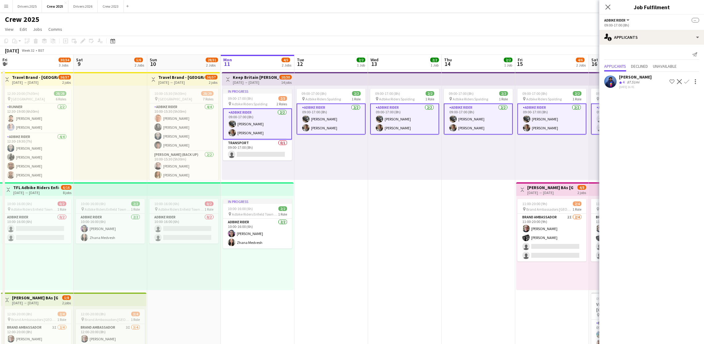 Image resolution: width=704 pixels, height=344 pixels. Describe the element at coordinates (374, 60) in the screenshot. I see `span: Wed` at that location.